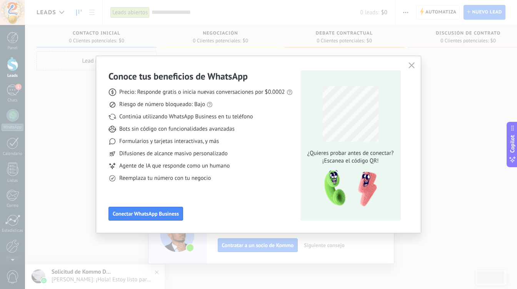 The width and height of the screenshot is (517, 289). What do you see at coordinates (169, 142) in the screenshot?
I see `span: Formularios y tarjetas interactivas, y más` at bounding box center [169, 142].